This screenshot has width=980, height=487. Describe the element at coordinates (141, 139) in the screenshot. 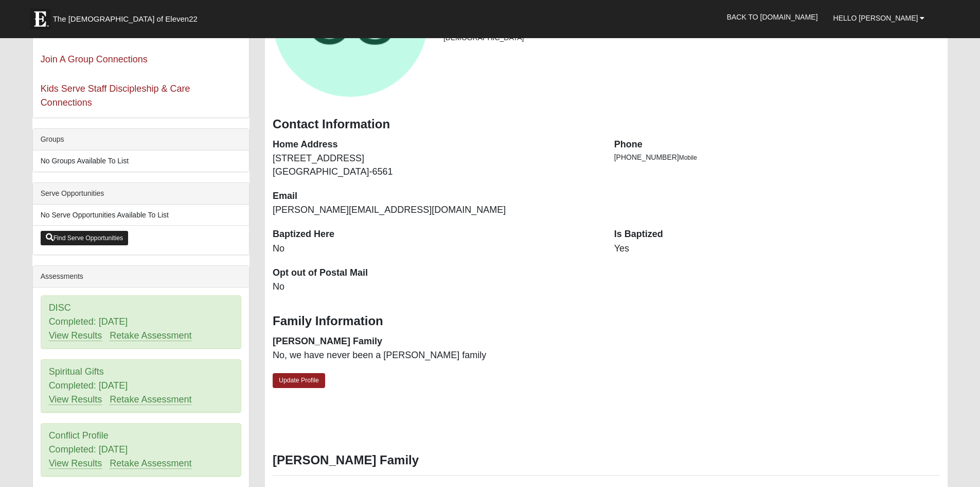

I see `div: Groups` at that location.